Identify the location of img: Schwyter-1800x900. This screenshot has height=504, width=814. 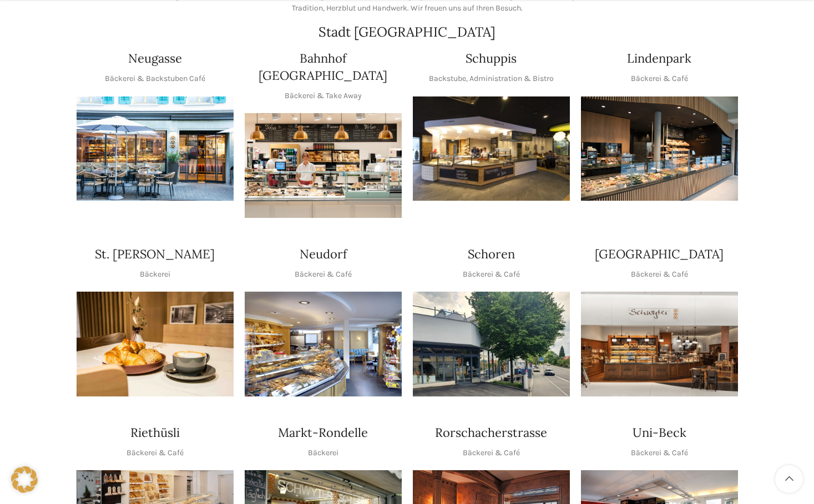
(659, 344).